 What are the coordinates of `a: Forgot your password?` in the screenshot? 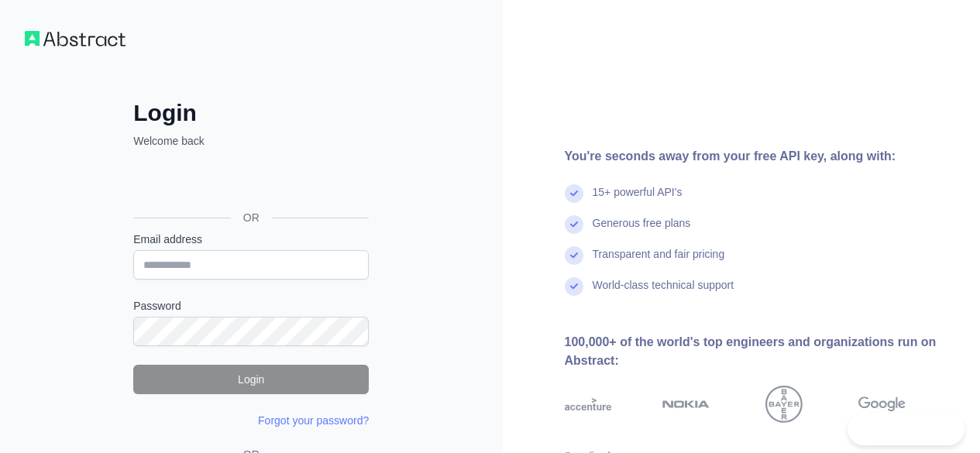 It's located at (313, 420).